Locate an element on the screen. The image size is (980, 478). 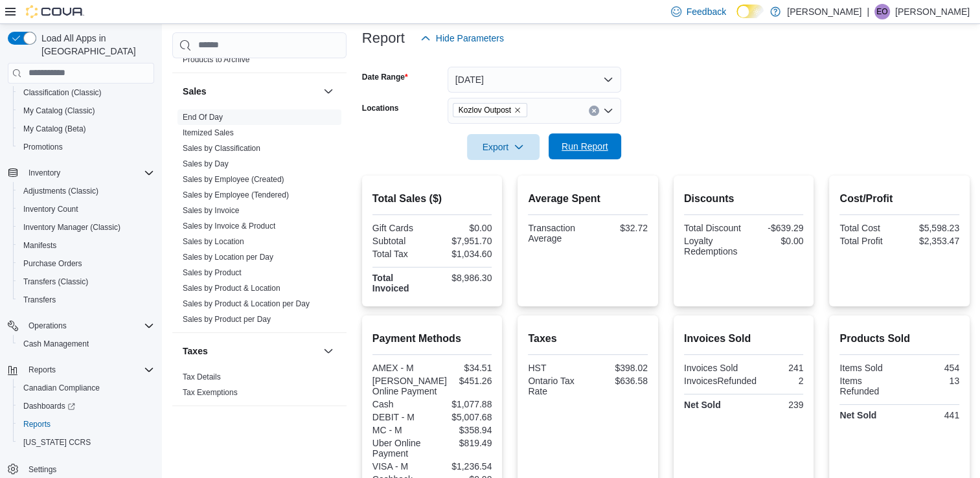
button: Manifests is located at coordinates (86, 245).